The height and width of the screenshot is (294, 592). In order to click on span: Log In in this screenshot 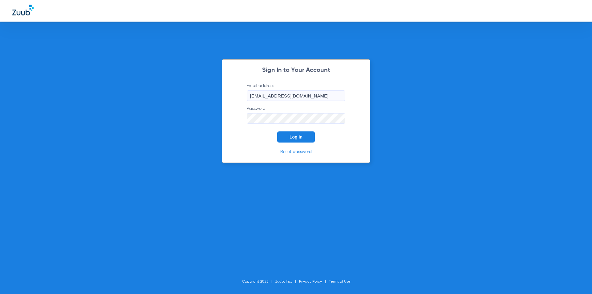, I will do `click(296, 137)`.